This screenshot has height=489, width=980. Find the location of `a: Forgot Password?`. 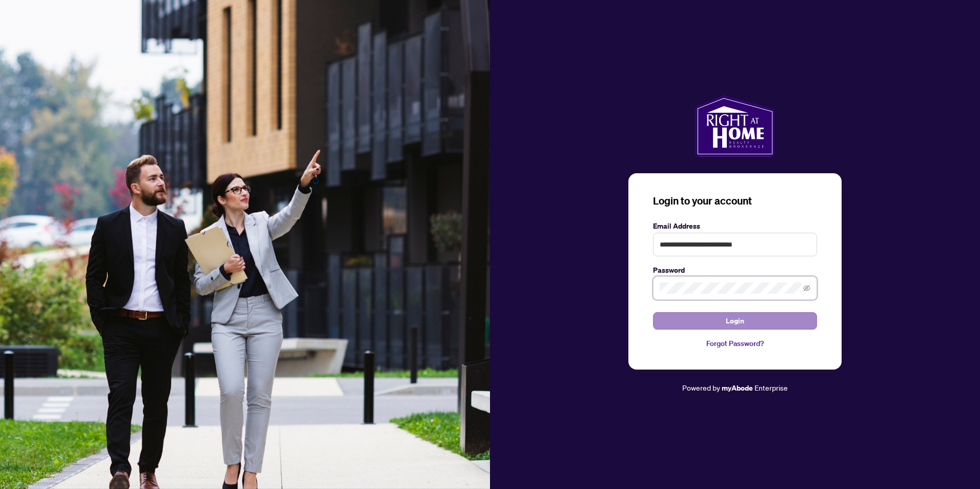

a: Forgot Password? is located at coordinates (735, 344).